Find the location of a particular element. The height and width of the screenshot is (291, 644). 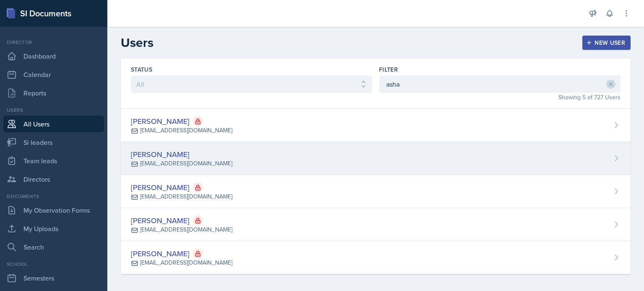

label: Status is located at coordinates (141, 69).